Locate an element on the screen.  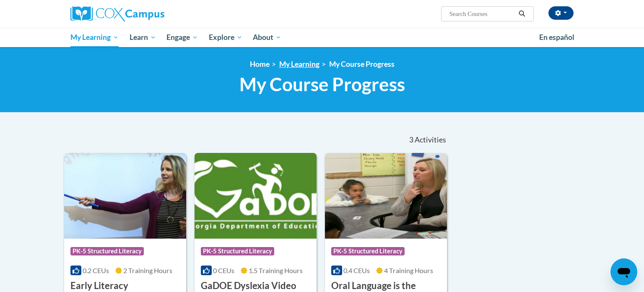
span: 4 Training Hours is located at coordinates (408, 270).